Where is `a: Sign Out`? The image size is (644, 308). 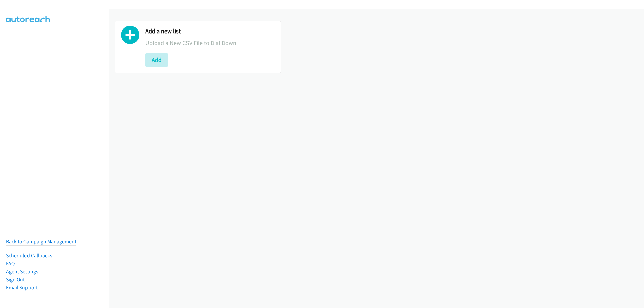
a: Sign Out is located at coordinates (16, 279).